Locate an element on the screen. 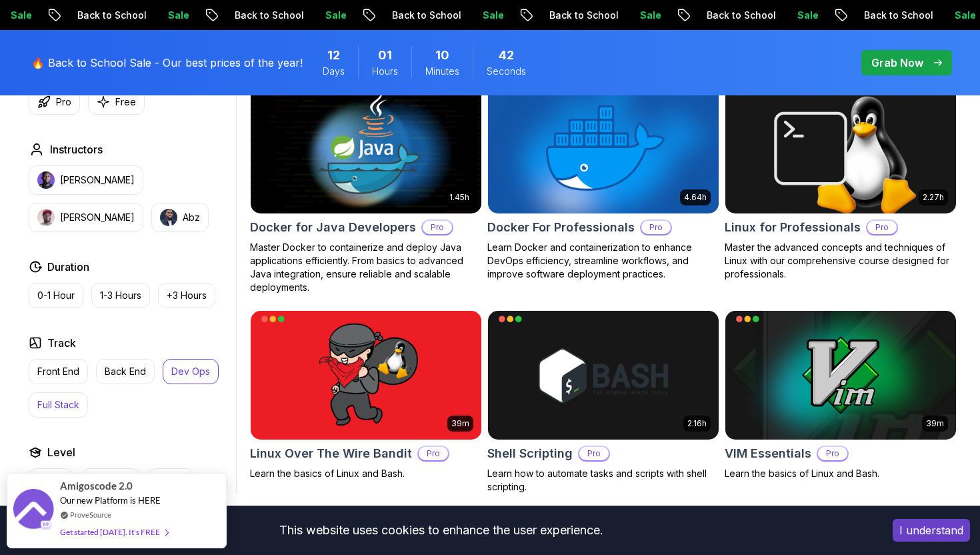 The height and width of the screenshot is (555, 980). img: Docker for Java Developers card is located at coordinates (366, 149).